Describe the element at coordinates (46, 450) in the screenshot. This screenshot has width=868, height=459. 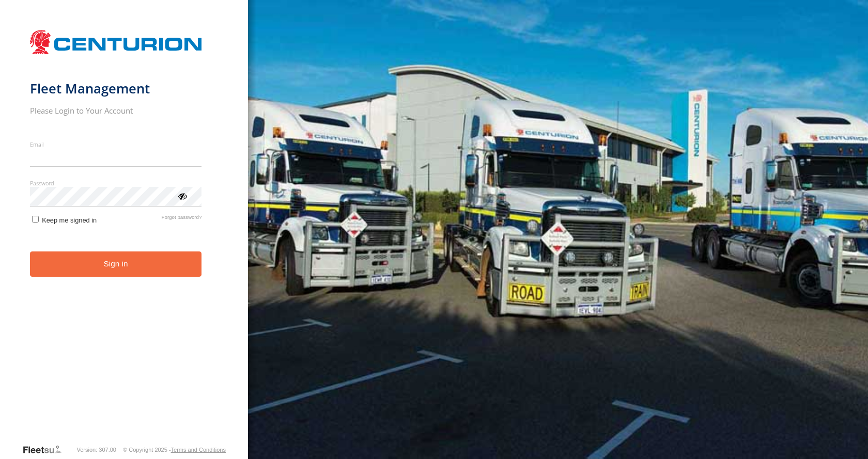
I see `a: Visit our Website` at that location.